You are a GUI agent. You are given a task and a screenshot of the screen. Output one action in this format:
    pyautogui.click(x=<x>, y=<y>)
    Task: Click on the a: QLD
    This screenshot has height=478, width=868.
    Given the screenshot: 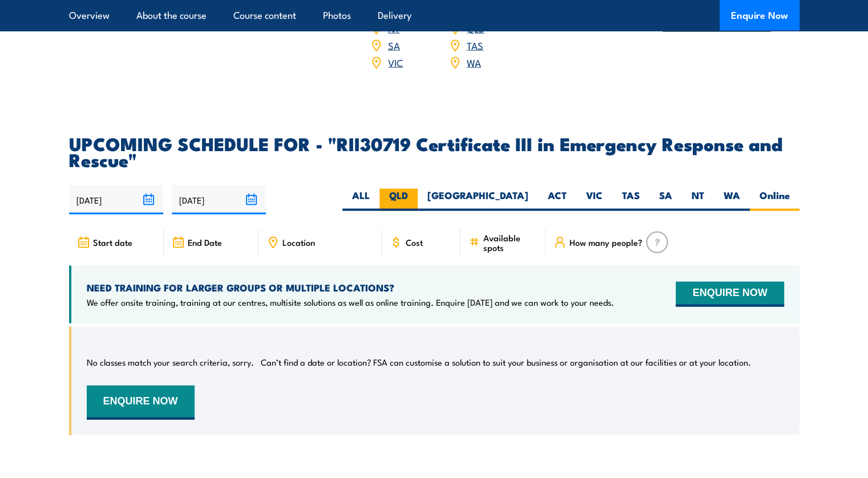 What is the action you would take?
    pyautogui.click(x=475, y=28)
    